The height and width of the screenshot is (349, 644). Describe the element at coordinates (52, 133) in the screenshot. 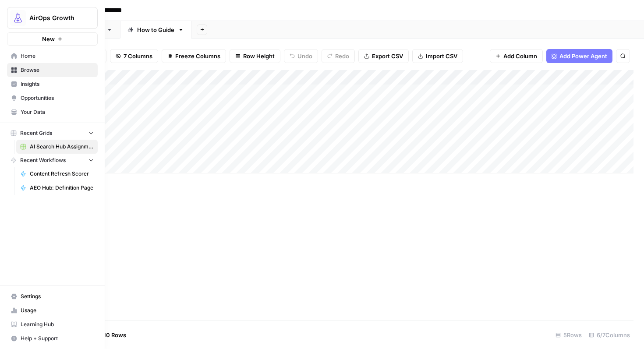

I see `button: Recent Grids` at that location.